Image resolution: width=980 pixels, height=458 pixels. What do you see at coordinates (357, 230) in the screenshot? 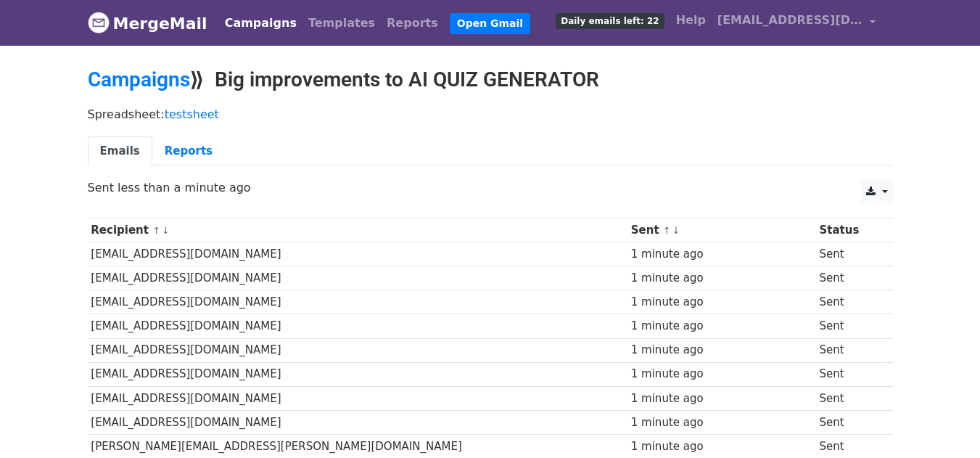
I see `th: Recipient` at bounding box center [357, 230].